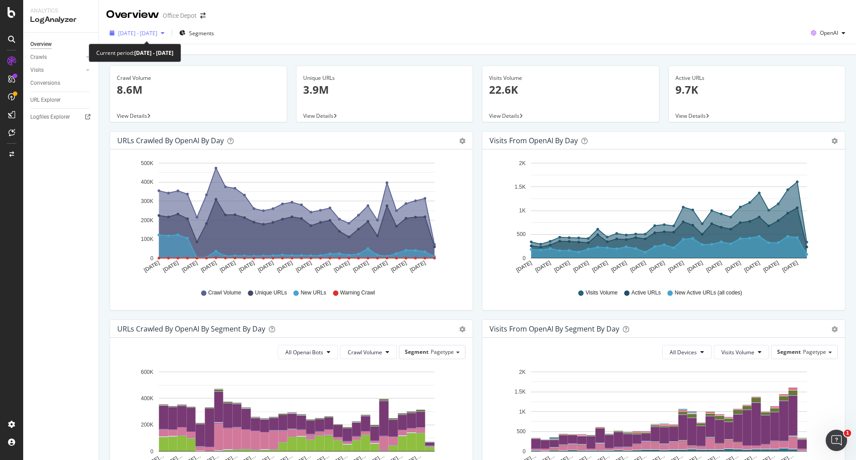 The image size is (856, 460). I want to click on button: Segments, so click(197, 33).